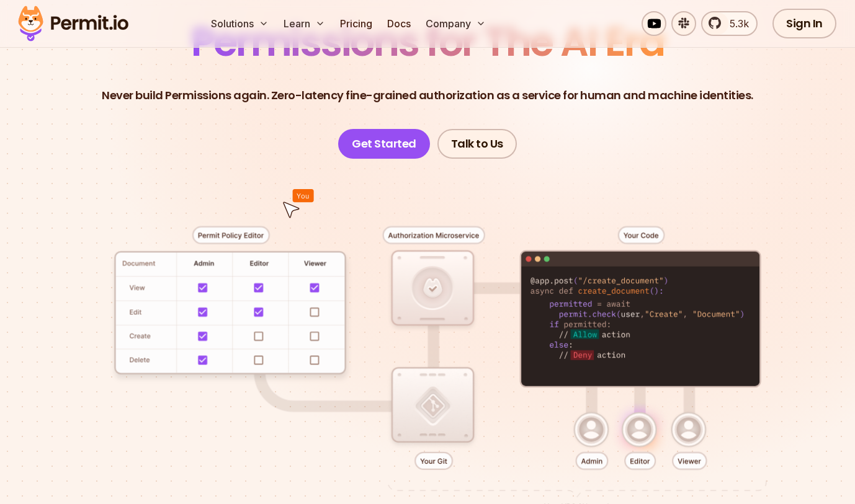 This screenshot has width=855, height=504. What do you see at coordinates (239, 24) in the screenshot?
I see `button: Solutions` at bounding box center [239, 24].